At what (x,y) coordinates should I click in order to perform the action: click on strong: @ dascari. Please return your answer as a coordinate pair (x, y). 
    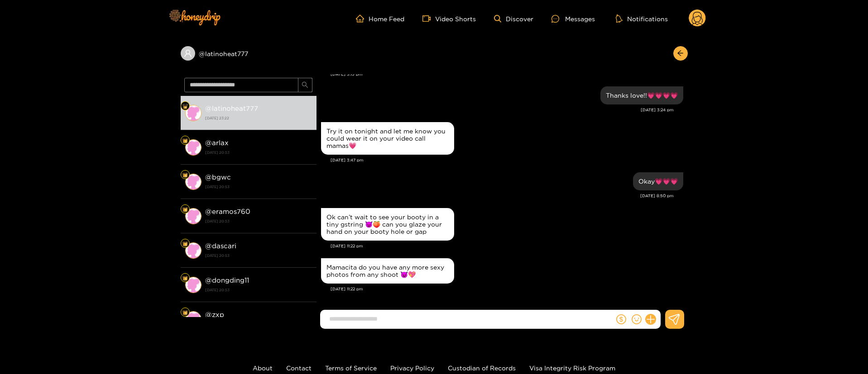
    Looking at the image, I should click on (221, 246).